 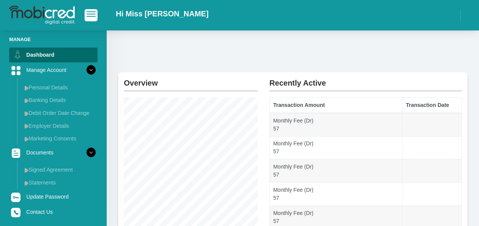 I want to click on a: Employer Details, so click(x=59, y=126).